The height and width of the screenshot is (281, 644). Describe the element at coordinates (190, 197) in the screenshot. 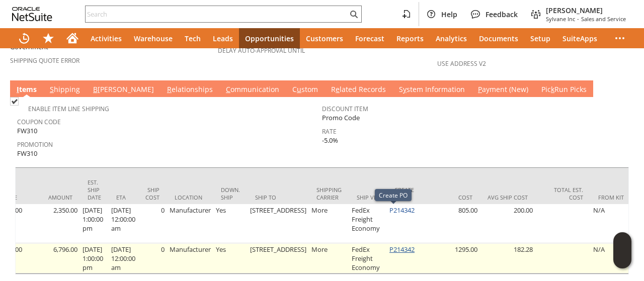

I see `div: Location` at that location.